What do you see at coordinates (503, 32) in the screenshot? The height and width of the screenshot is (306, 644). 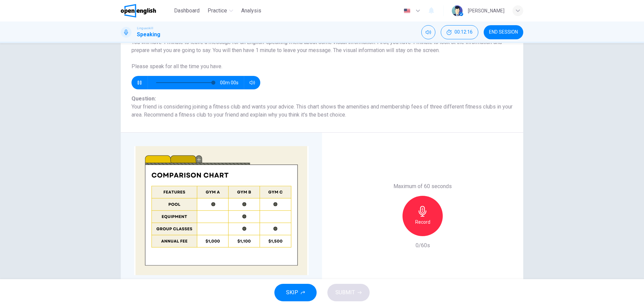 I see `span: END SESSION` at bounding box center [503, 32].